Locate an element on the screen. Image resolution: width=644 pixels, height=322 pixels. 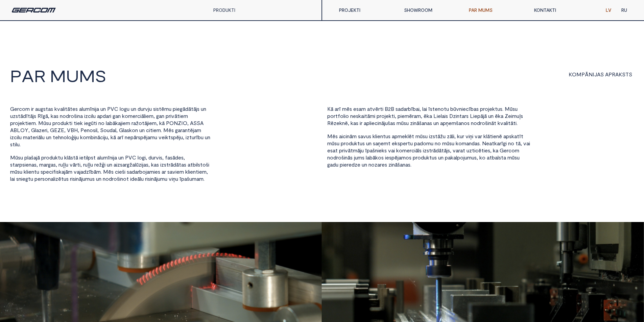
a: PROJEKTI is located at coordinates (367, 10).